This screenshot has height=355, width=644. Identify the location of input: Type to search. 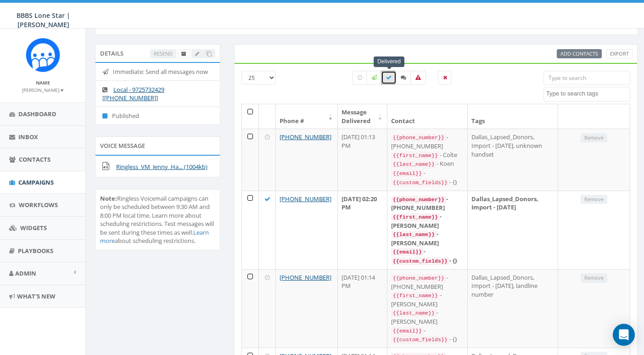
(587, 77).